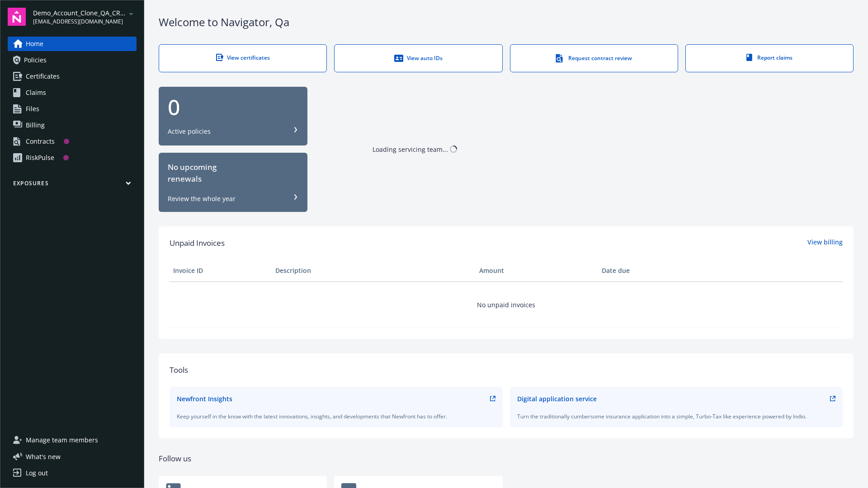  I want to click on a: Manage team members, so click(72, 440).